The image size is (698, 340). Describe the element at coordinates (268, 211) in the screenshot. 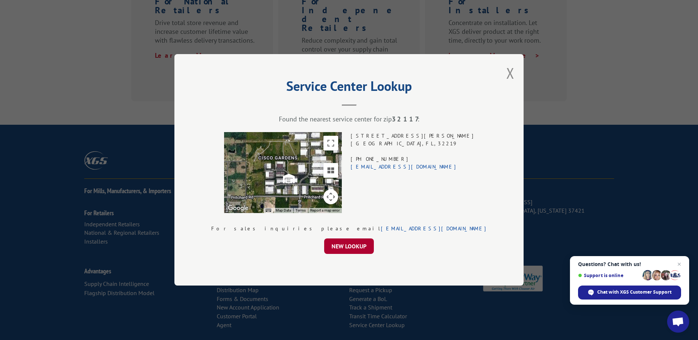

I see `button: Keyboard shortcuts` at that location.